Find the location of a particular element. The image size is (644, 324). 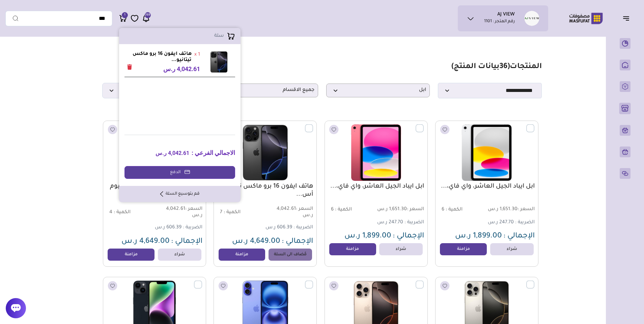

span: x 1 is located at coordinates (197, 58).